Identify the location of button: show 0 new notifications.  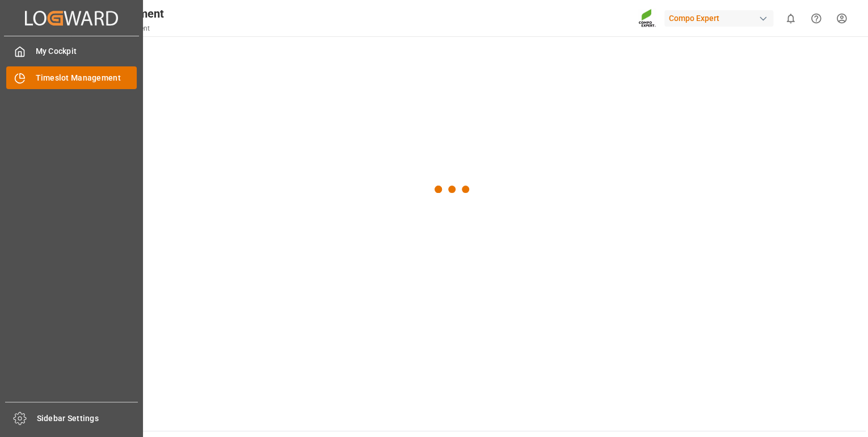
(790, 19).